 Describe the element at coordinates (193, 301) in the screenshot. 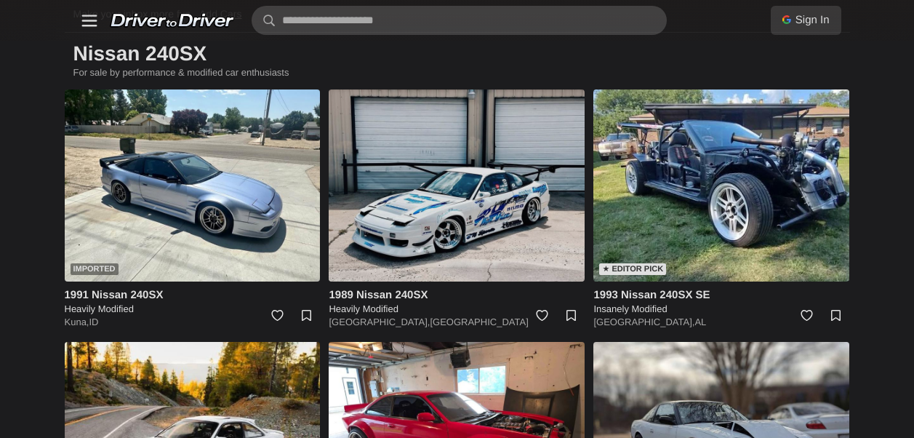

I see `a: 1991 Nissan 240SX Heavily Modified` at that location.